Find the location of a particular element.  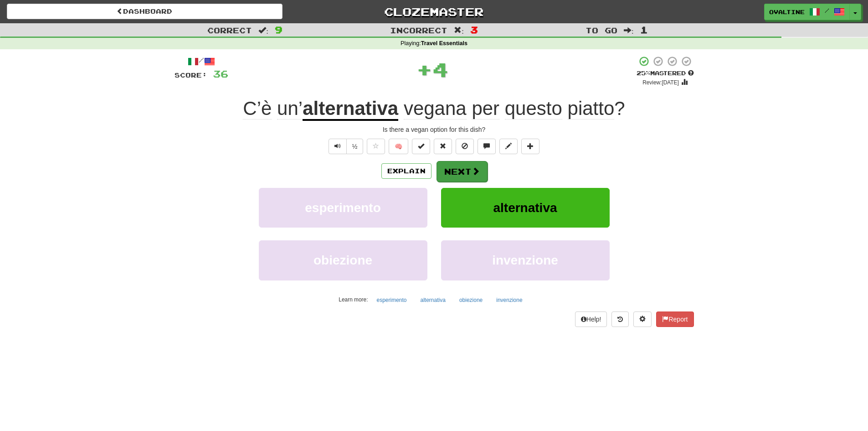

button: Reset to 0% Mastered (alt+r) is located at coordinates (443, 146).